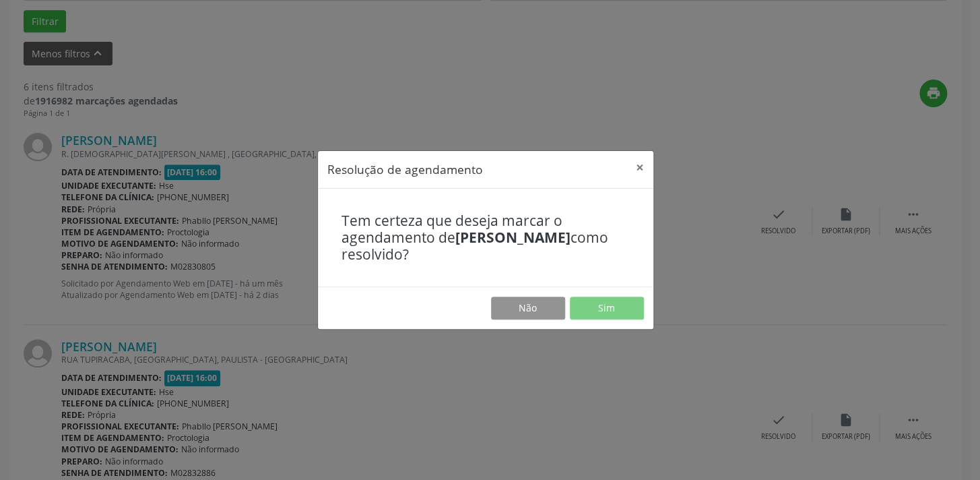 The width and height of the screenshot is (980, 480). I want to click on h4: Tem certeza que deseja marcar o agendamento de como resolvido?, so click(485, 238).